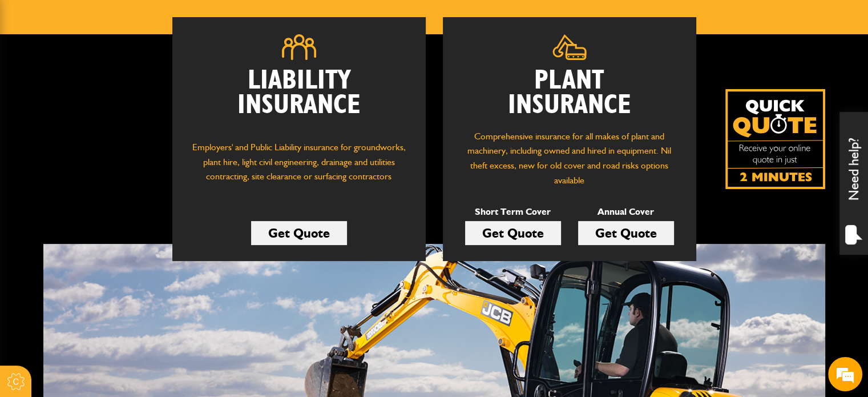 The image size is (868, 397). What do you see at coordinates (111, 186) in the screenshot?
I see `input: Enter your phone number` at bounding box center [111, 186].